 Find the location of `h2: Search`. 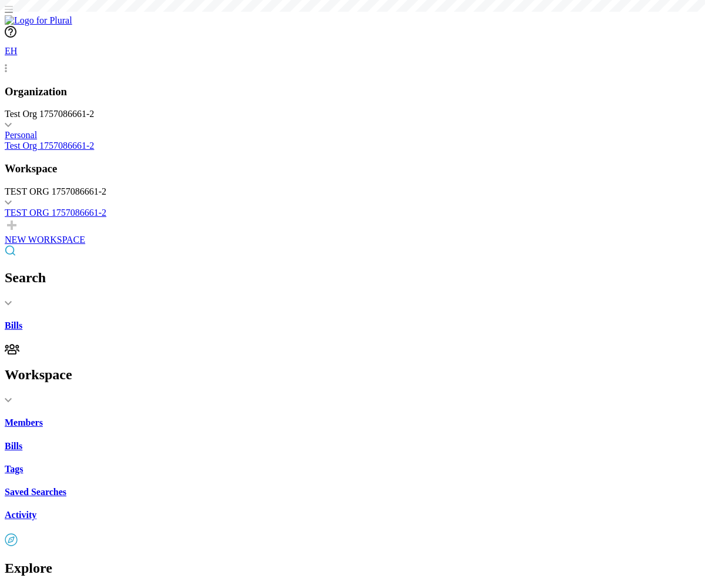

h2: Search is located at coordinates (353, 278).